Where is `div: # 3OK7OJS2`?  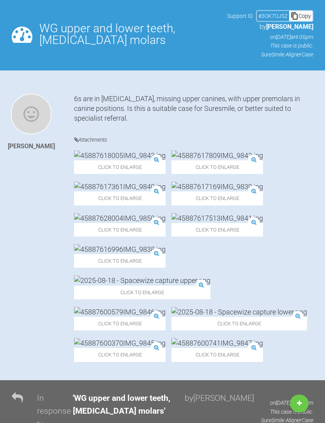
div: # 3OK7OJS2 is located at coordinates (272, 16).